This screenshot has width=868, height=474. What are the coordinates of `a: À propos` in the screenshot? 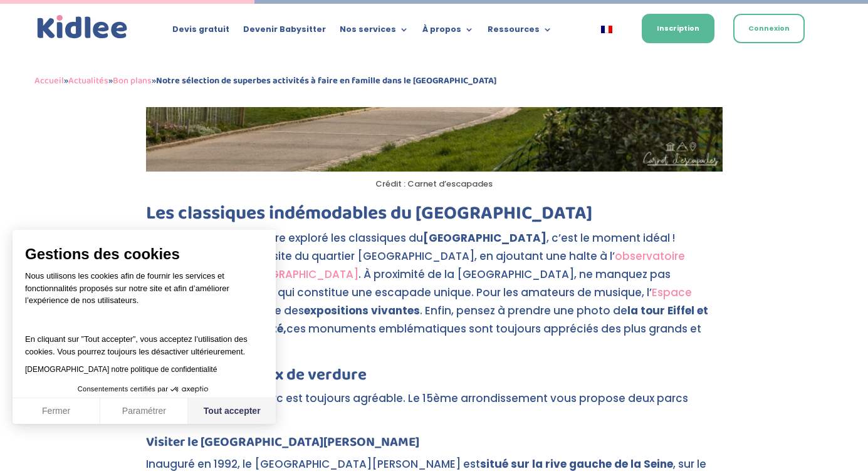 It's located at (448, 32).